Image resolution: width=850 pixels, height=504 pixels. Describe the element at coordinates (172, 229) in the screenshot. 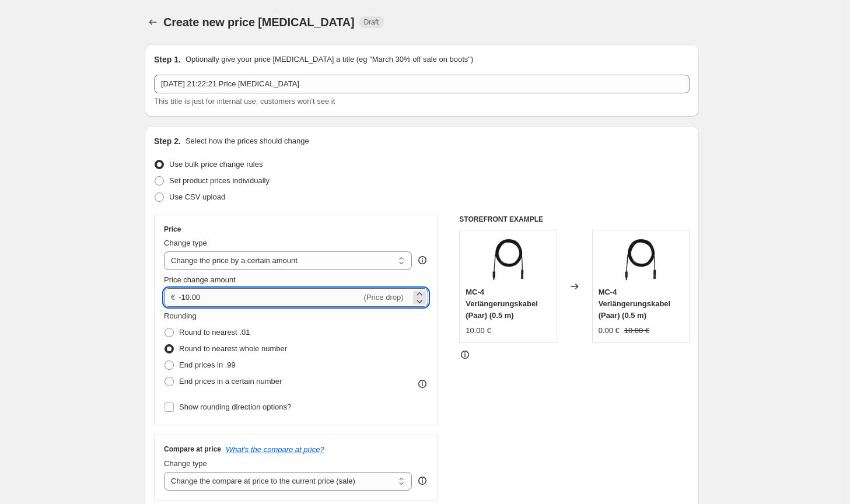

I see `h3: Price` at that location.